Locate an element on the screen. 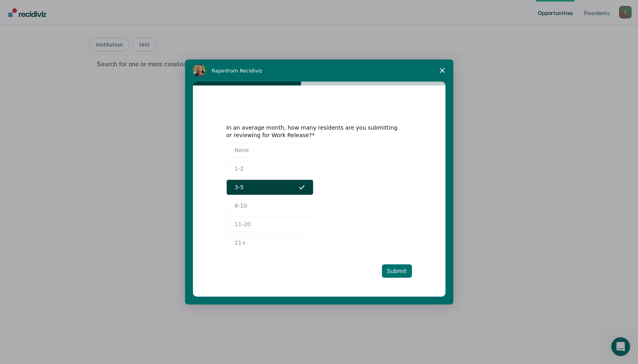 This screenshot has height=364, width=638. span: 1-2 is located at coordinates (239, 168).